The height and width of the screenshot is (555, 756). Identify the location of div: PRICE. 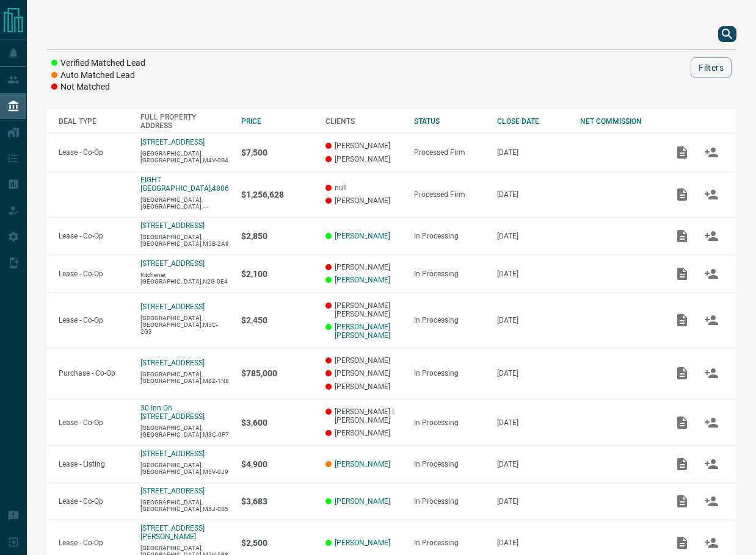
(277, 121).